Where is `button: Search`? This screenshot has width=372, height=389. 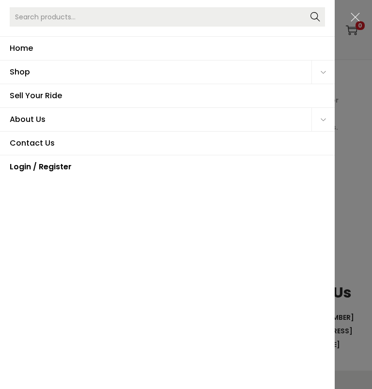
button: Search is located at coordinates (315, 17).